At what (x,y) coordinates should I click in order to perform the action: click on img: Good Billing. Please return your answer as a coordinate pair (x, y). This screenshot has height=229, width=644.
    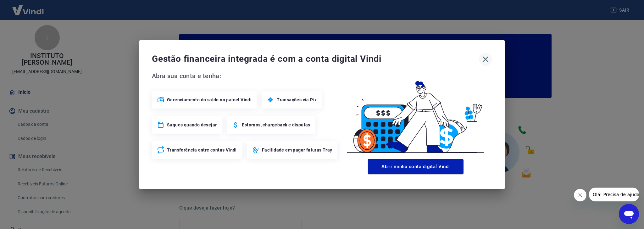
    Looking at the image, I should click on (416, 114).